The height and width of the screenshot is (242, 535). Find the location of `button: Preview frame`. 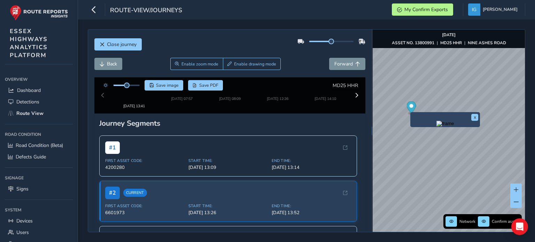

button: Preview frame is located at coordinates (445, 123).